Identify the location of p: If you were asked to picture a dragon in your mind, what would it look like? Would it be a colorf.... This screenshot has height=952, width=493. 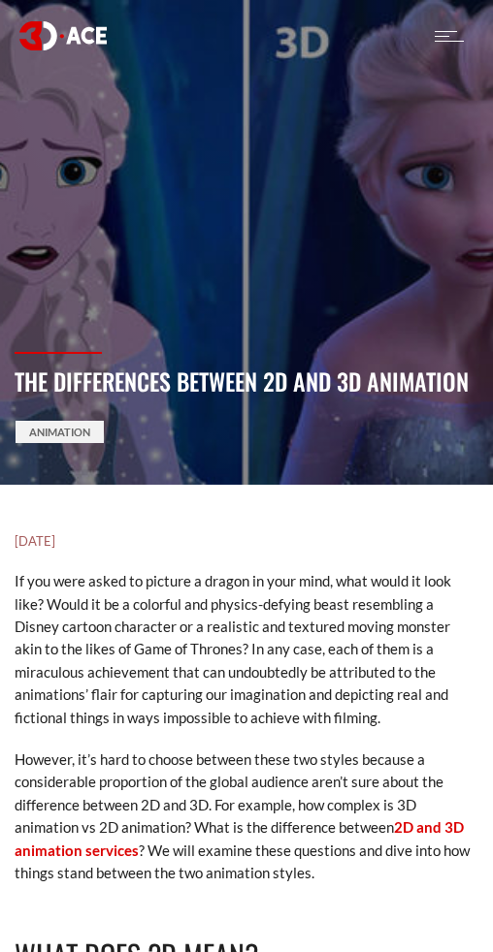
(246, 650).